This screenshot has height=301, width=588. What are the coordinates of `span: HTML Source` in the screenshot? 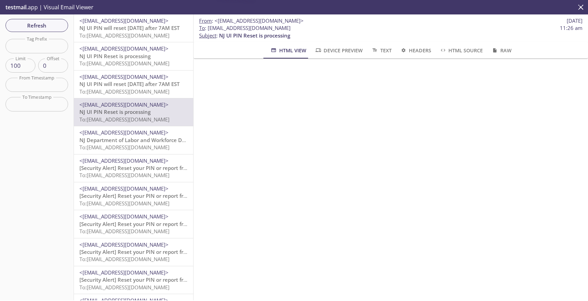 It's located at (461, 50).